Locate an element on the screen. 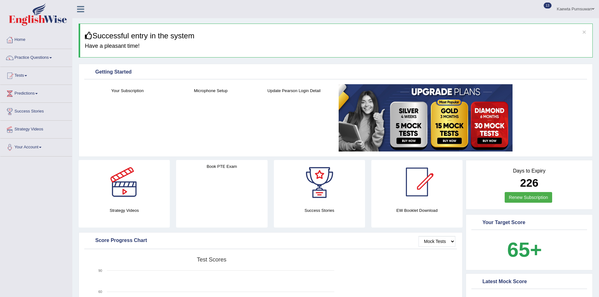 The height and width of the screenshot is (297, 599). h3: Successful entry in the system is located at coordinates (336, 36).